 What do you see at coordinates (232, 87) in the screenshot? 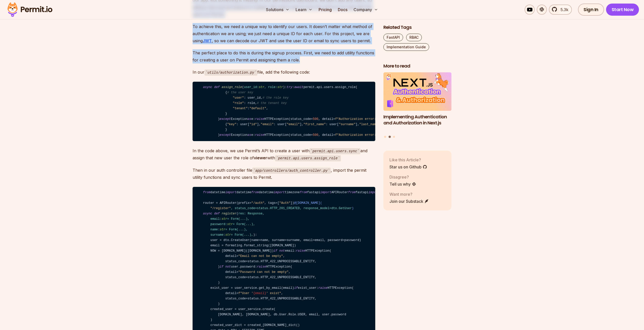
I see `span: assign_role` at bounding box center [232, 87].